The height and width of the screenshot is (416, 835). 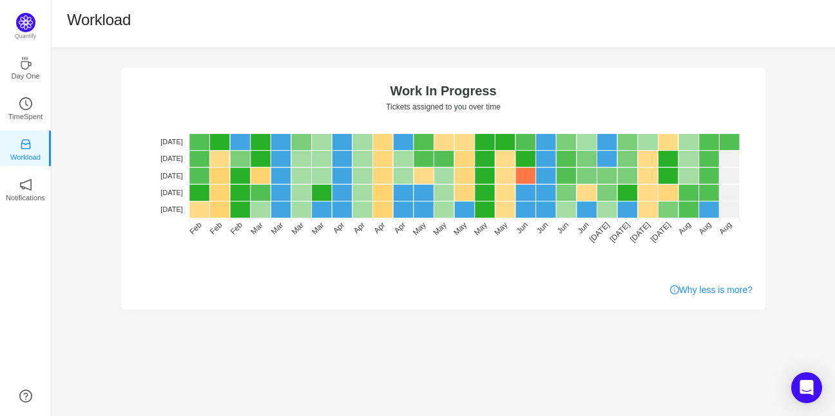 What do you see at coordinates (26, 23) in the screenshot?
I see `img: Quantify` at bounding box center [26, 23].